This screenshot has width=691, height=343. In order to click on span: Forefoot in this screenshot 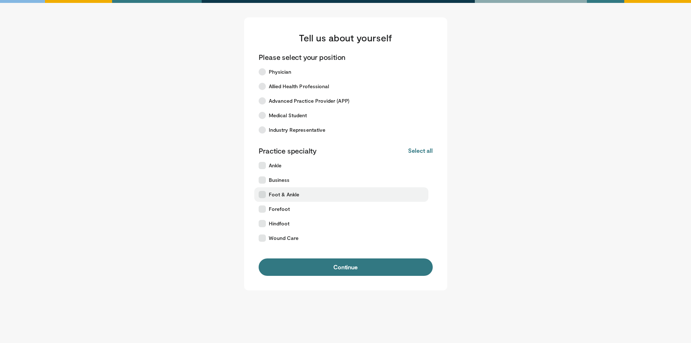, I will do `click(279, 209)`.